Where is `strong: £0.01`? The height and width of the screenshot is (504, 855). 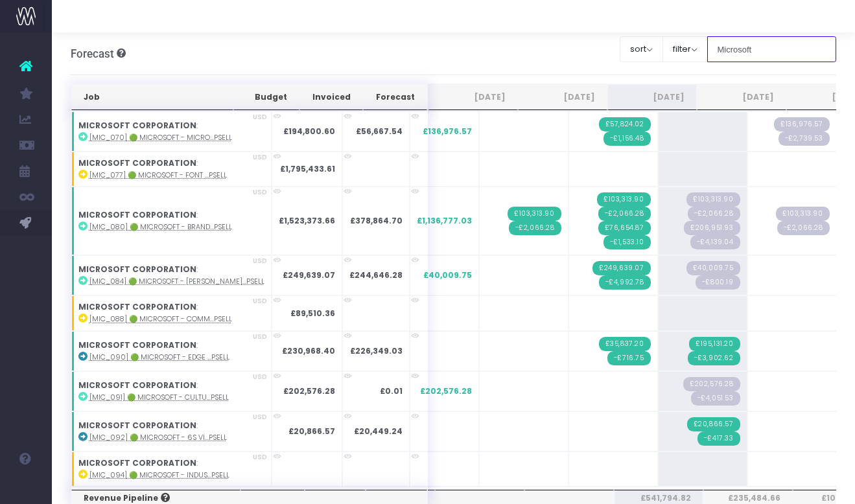
strong: £0.01 is located at coordinates (391, 390).